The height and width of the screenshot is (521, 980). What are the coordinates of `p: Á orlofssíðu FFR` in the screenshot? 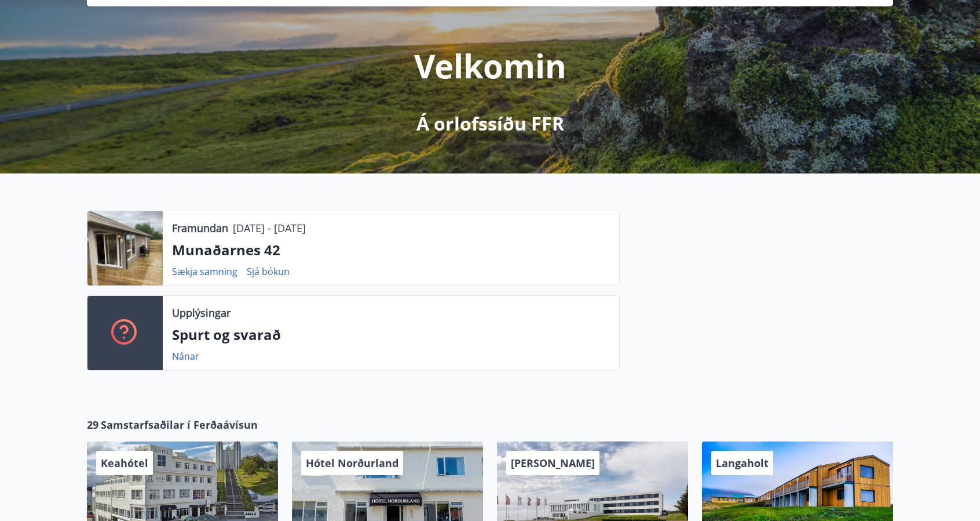 It's located at (490, 124).